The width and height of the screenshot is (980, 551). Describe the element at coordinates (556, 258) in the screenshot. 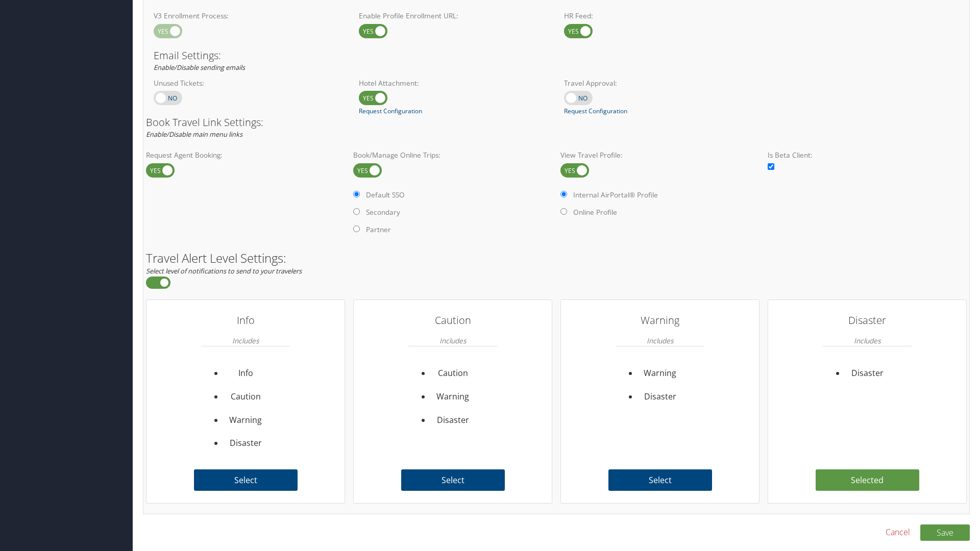

I see `h2: Travel Alert Level Settings:` at that location.